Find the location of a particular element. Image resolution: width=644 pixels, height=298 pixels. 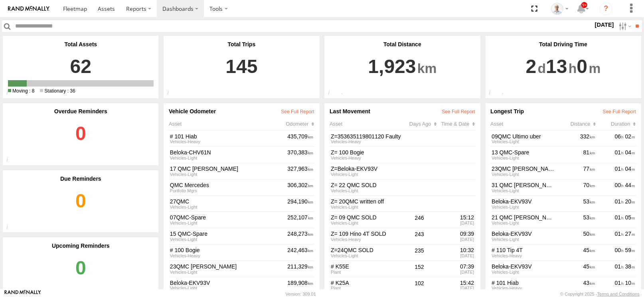

div: 07:39 is located at coordinates (455, 267).